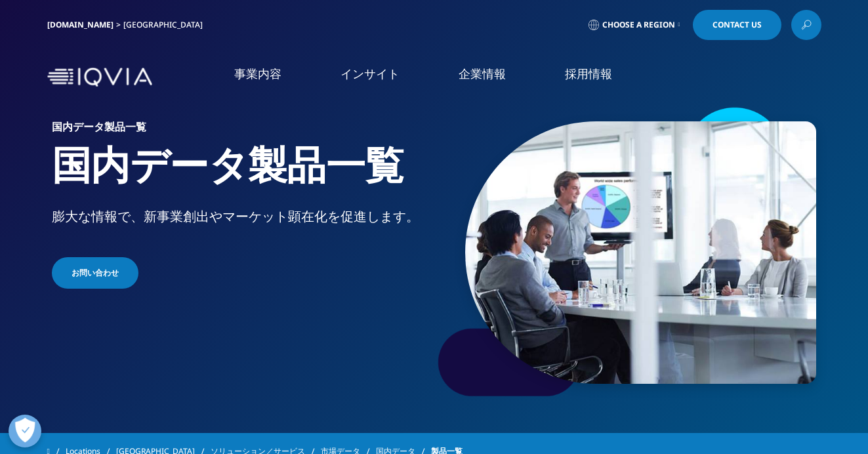 The image size is (868, 454). Describe the element at coordinates (240, 173) in the screenshot. I see `h1: 国内データ製品一覧` at that location.